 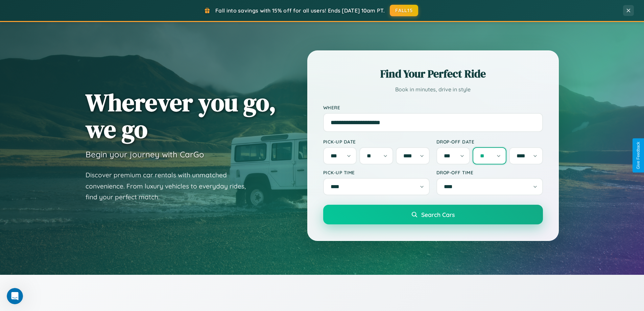 What do you see at coordinates (181, 116) in the screenshot?
I see `h1: Wherever you go, we go` at bounding box center [181, 116].